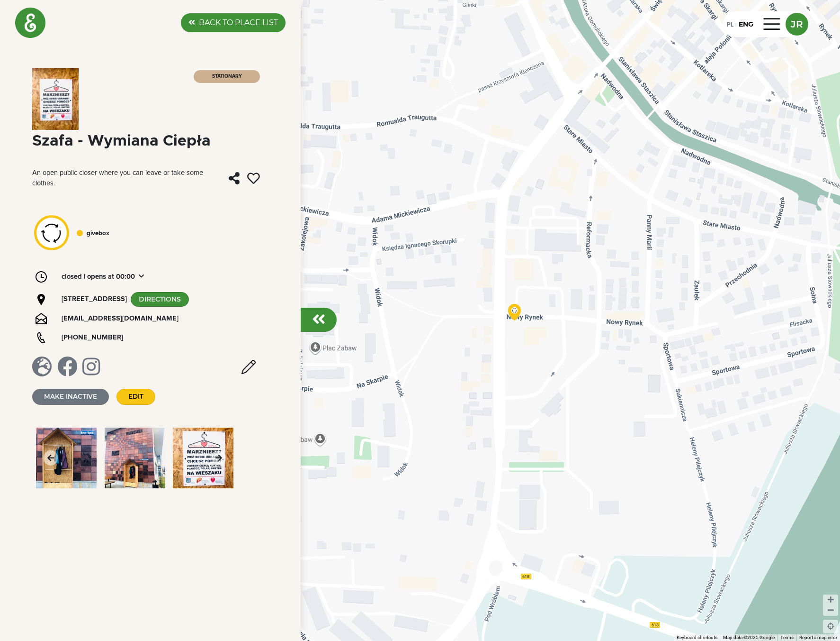 The width and height of the screenshot is (840, 641). What do you see at coordinates (66, 457) in the screenshot?
I see `img: 62110f18fb021661e02b4594` at bounding box center [66, 457].